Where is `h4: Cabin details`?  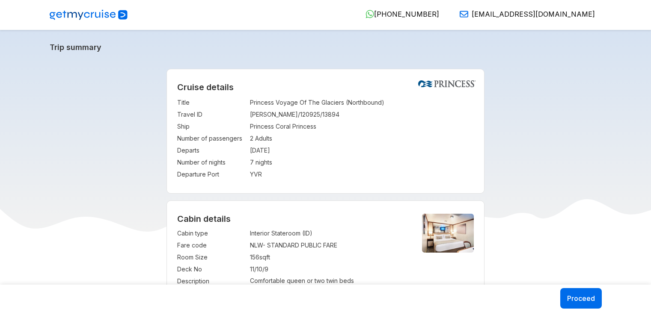 h4: Cabin details is located at coordinates (325, 219).